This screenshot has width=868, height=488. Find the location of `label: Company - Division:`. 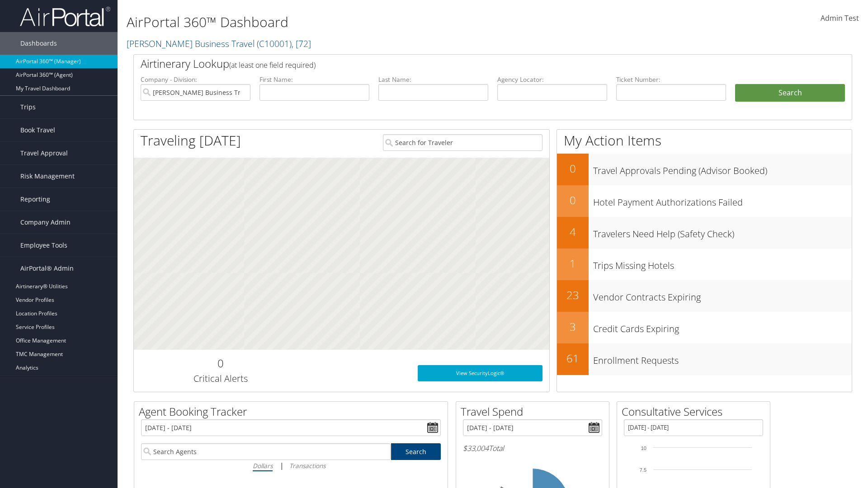

label: Company - Division: is located at coordinates (195, 79).